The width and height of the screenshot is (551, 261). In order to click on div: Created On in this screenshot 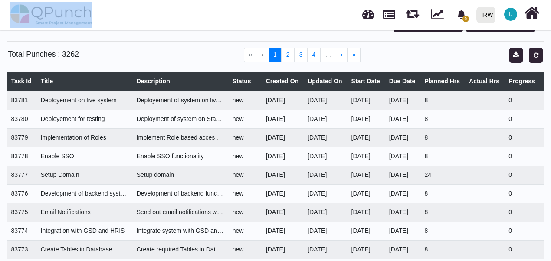, I will do `click(282, 81)`.